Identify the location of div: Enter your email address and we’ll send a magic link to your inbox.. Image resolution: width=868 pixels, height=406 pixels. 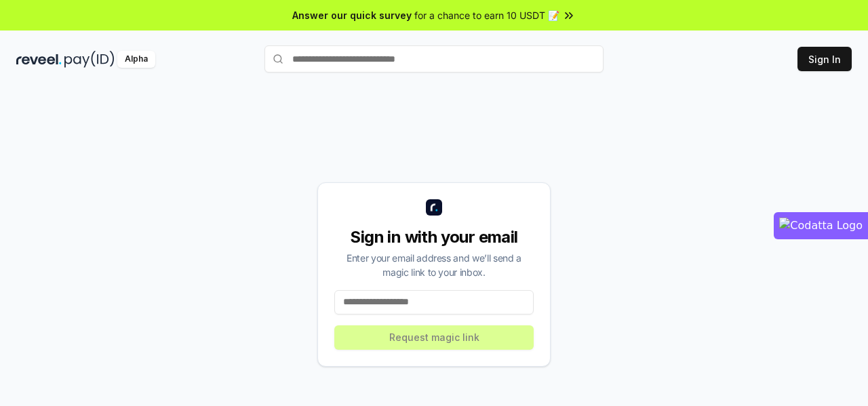
(434, 265).